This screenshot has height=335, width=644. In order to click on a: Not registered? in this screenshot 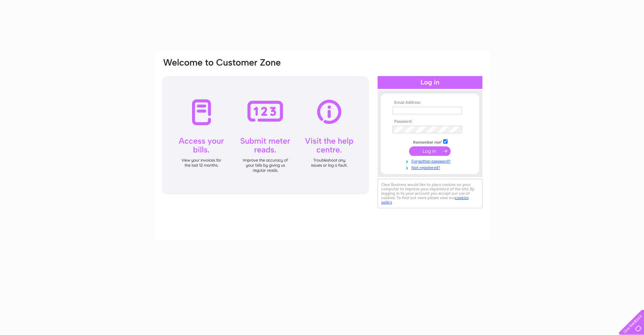, I will do `click(431, 167)`.